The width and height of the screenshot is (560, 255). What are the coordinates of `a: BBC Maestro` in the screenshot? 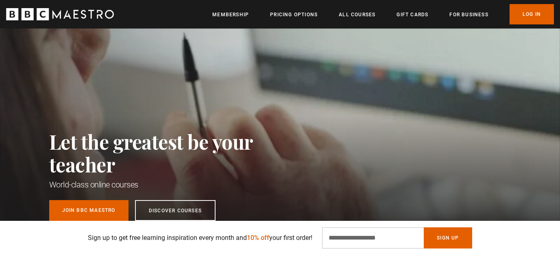 It's located at (60, 14).